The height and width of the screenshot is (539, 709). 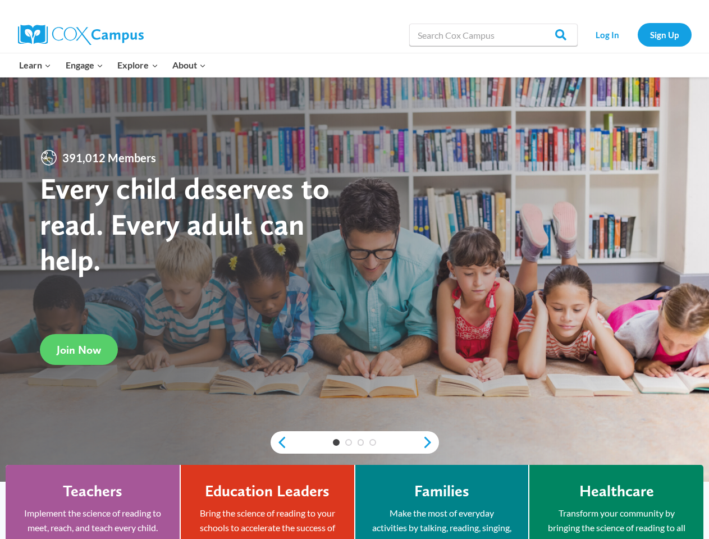 I want to click on span: About, so click(x=189, y=65).